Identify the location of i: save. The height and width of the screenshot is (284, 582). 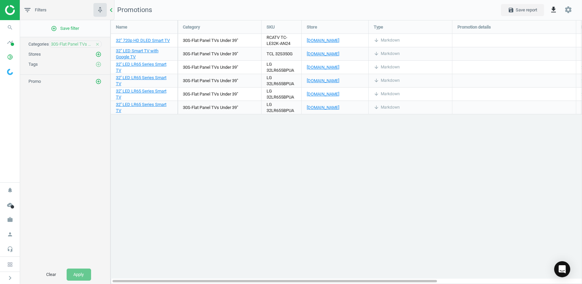
(511, 10).